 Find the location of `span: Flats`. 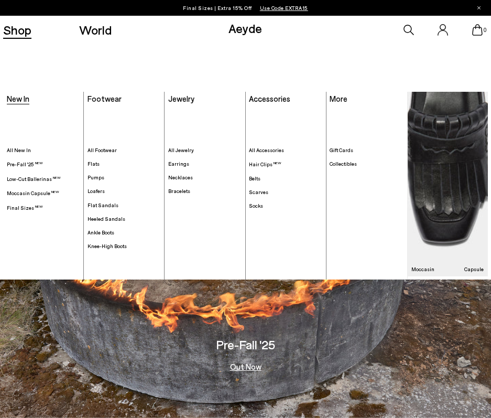

span: Flats is located at coordinates (93, 164).